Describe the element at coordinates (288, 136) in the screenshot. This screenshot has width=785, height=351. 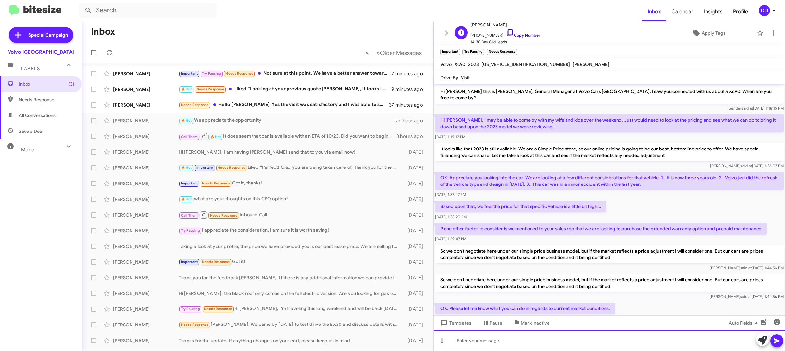
I see `div: It does seem that car is available with an ETA of 10/23. Did you want to begin the reservation pr...` at that location.